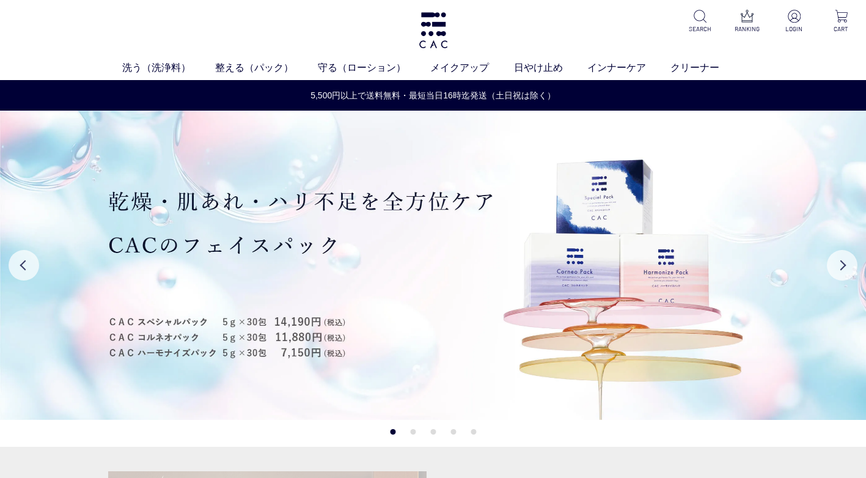 This screenshot has width=866, height=478. Describe the element at coordinates (266, 68) in the screenshot. I see `a: 整える（パック）` at that location.